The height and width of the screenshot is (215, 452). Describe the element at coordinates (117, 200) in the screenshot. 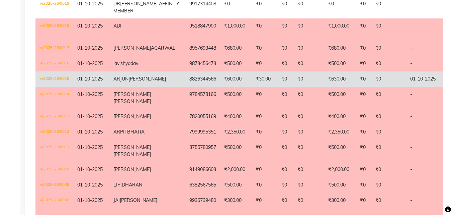

I see `span: JAI` at that location.